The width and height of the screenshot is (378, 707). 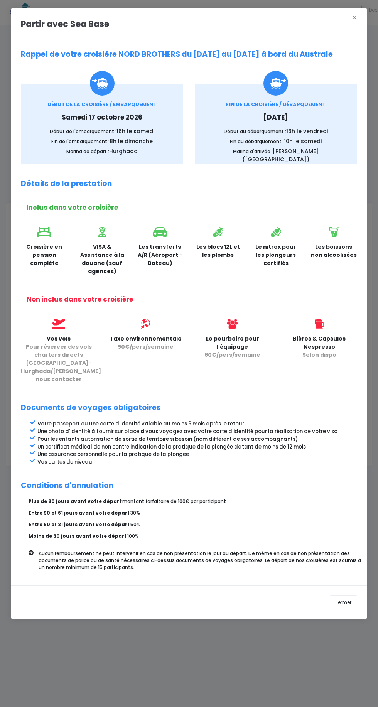 I want to click on span: montant forfaitaire de 100€ par participant, so click(x=174, y=501).